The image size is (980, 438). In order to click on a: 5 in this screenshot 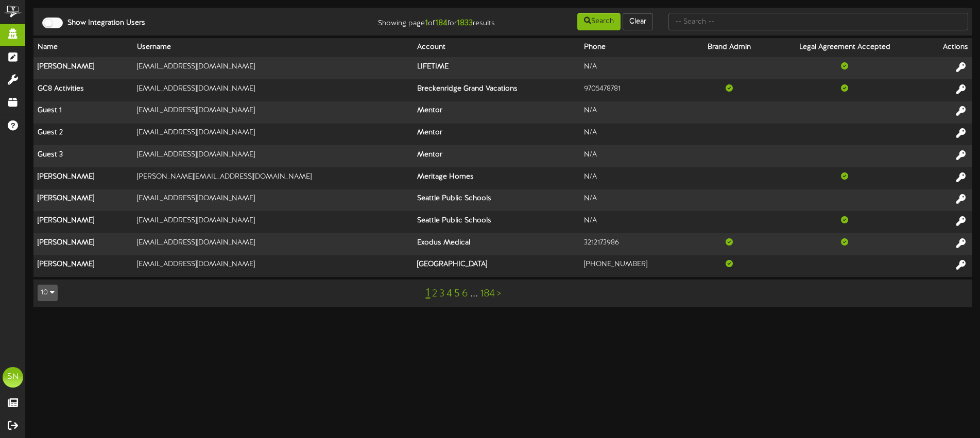, I will do `click(457, 294)`.